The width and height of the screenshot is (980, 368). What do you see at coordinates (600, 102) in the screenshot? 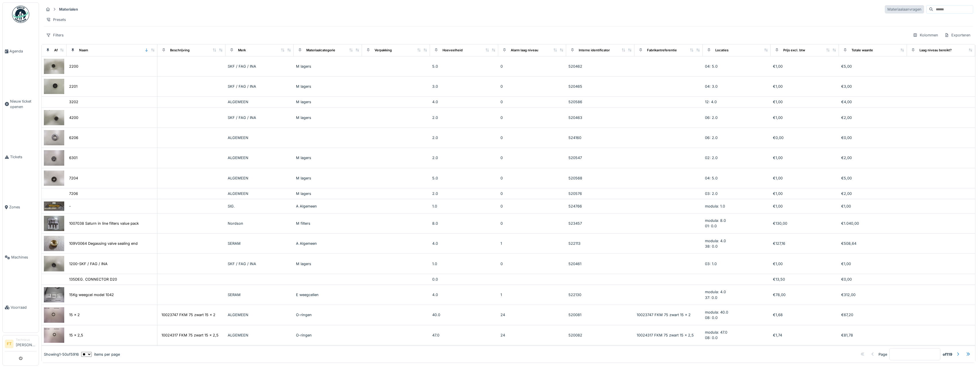
I see `div: 520586` at bounding box center [600, 102].